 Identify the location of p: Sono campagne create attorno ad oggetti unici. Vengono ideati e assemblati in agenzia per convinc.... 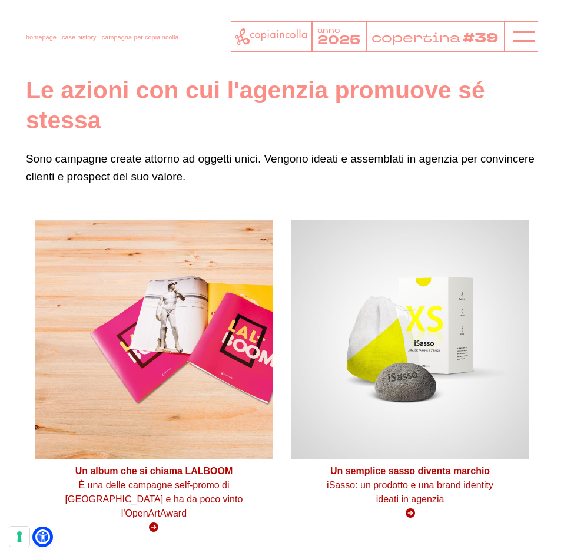
(282, 168).